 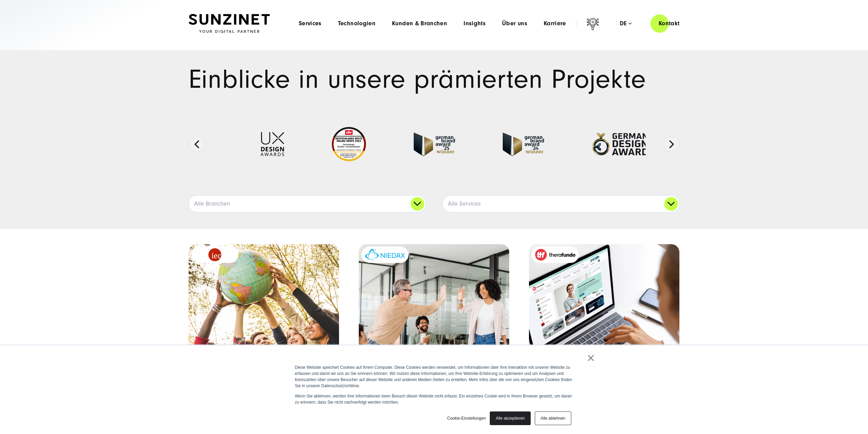 What do you see at coordinates (420, 23) in the screenshot?
I see `span: Kunden & Branchen` at bounding box center [420, 23].